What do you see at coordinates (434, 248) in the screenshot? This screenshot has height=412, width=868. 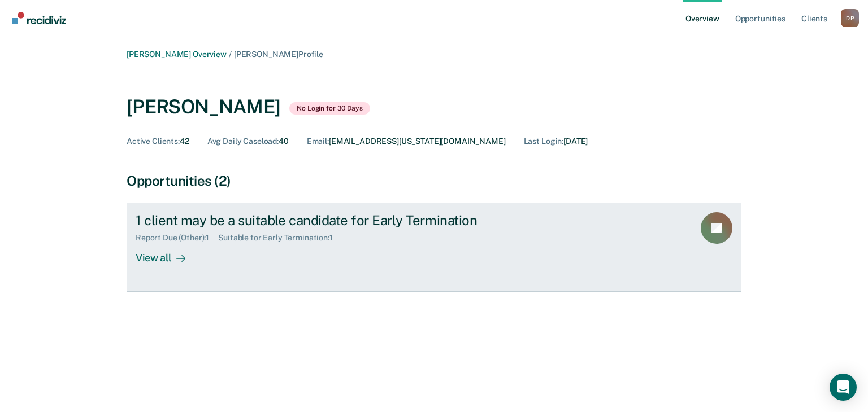 I see `a: 1 client may be a suitable candidate for Early TerminationReport Due (Other):1Suitable for Early ...` at bounding box center [434, 248].